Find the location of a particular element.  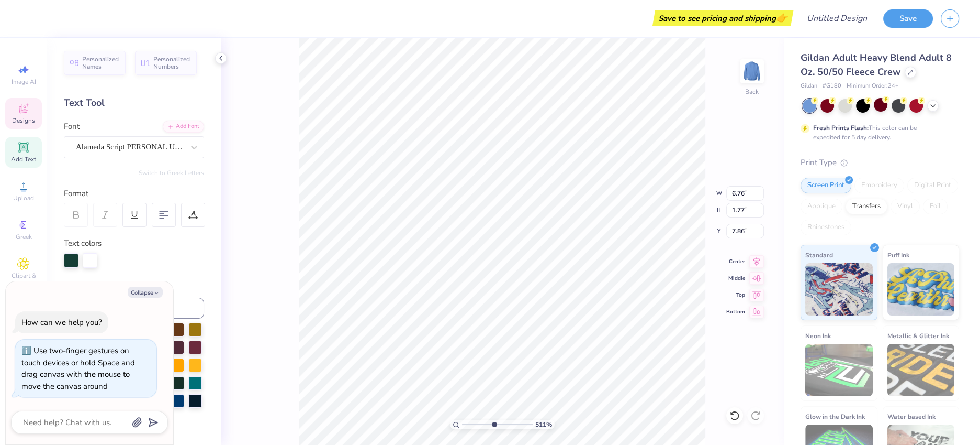

div: Text Tool is located at coordinates (134, 103).